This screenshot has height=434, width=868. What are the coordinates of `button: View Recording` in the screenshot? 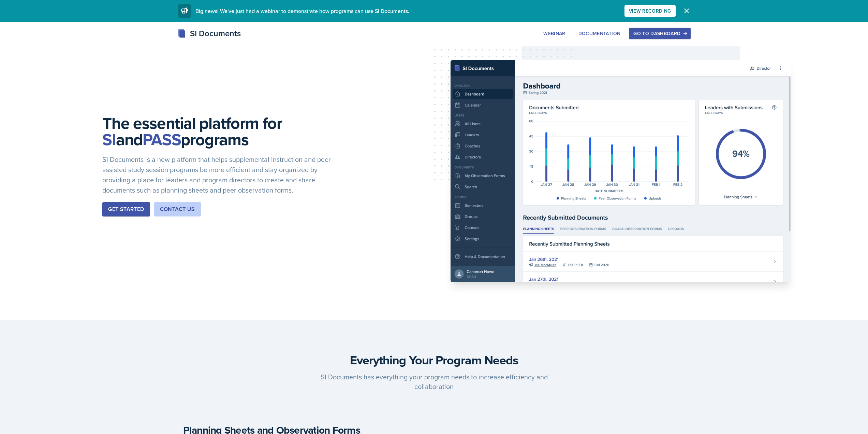 It's located at (650, 11).